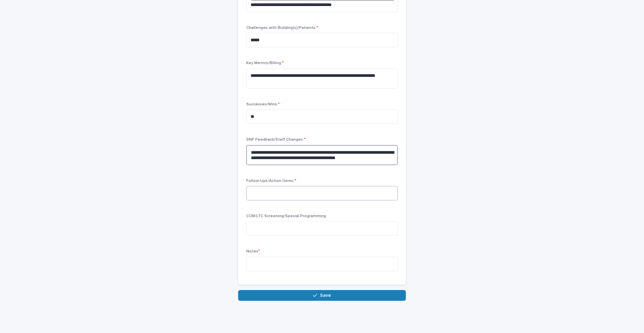  Describe the element at coordinates (276, 140) in the screenshot. I see `span: SNF Feedback/Staff Changes:` at that location.